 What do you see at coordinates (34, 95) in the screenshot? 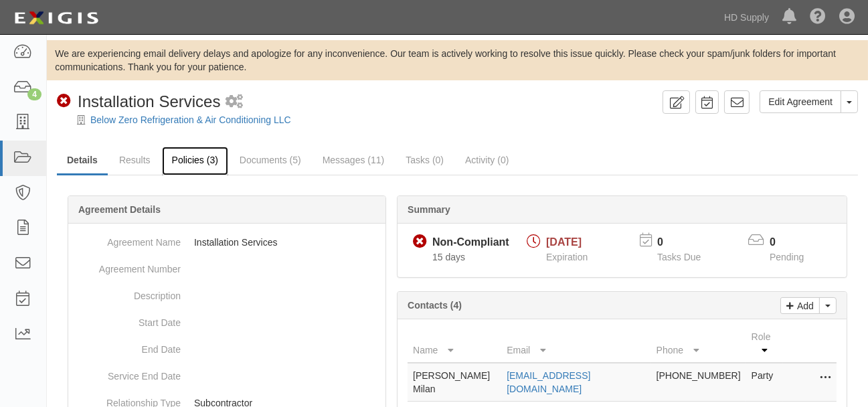
I see `div: 4` at bounding box center [34, 95].